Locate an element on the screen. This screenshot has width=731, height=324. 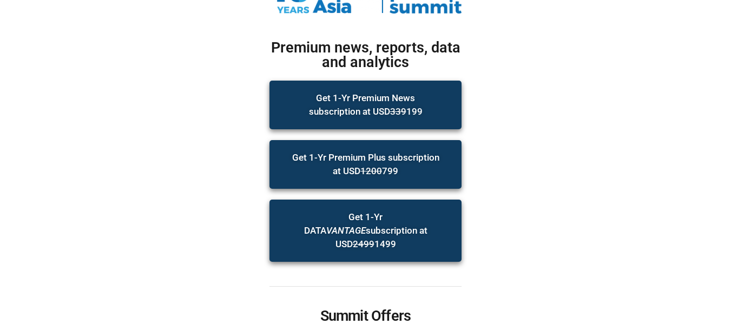
h2: Premium news, reports, data and analytics is located at coordinates (365, 55).